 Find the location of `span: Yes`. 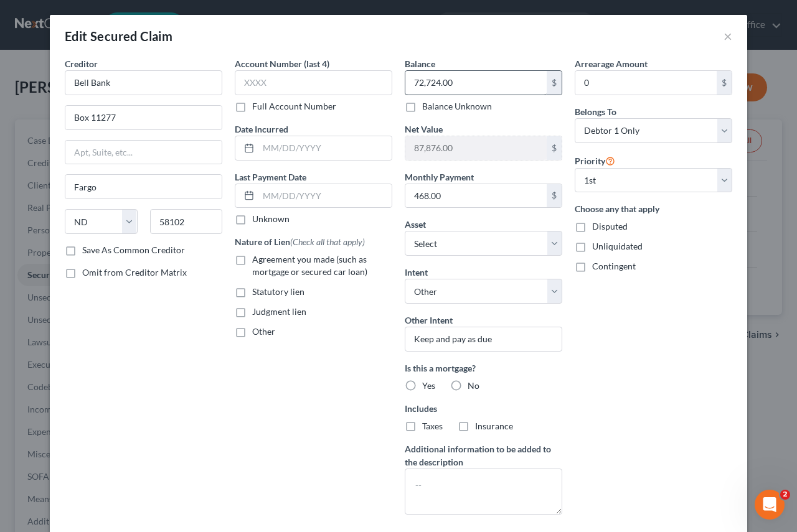

span: Yes is located at coordinates (428, 386).